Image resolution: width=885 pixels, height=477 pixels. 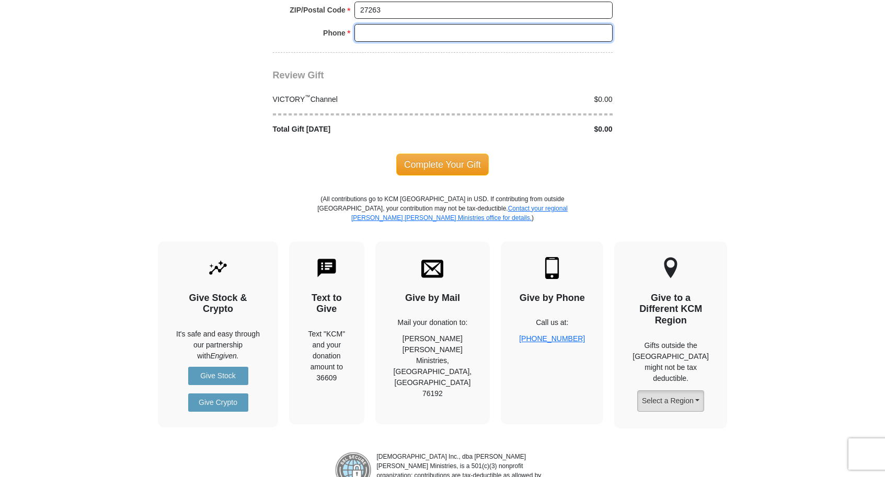 What do you see at coordinates (433, 298) in the screenshot?
I see `h4: Give by Mail` at bounding box center [433, 298].